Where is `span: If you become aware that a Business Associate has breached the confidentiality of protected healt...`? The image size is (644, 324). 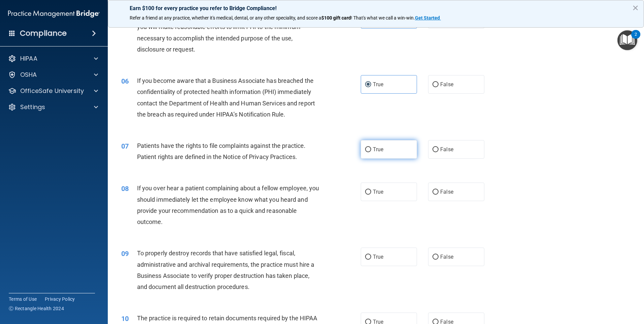 span: If you become aware that a Business Associate has breached the confidentiality of protected healt... is located at coordinates (226, 97).